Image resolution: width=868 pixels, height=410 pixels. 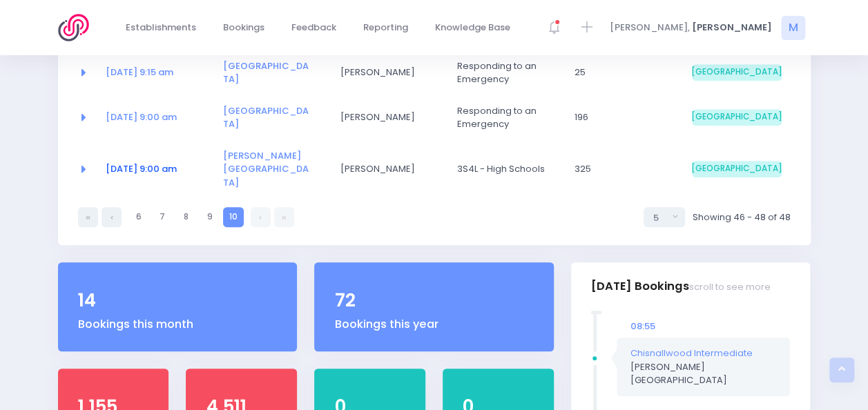 What do you see at coordinates (390, 73) in the screenshot?
I see `td: Richard Kidd` at bounding box center [390, 73].